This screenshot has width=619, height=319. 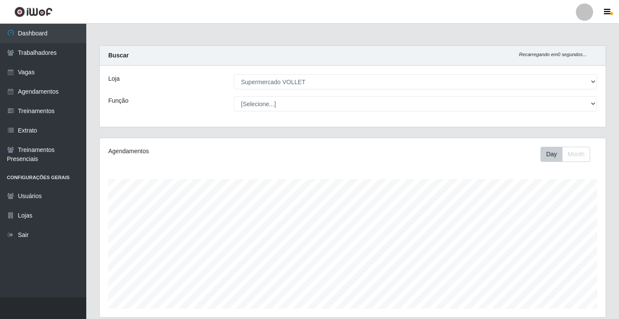 What do you see at coordinates (553, 54) in the screenshot?
I see `i: Recarregando em 0 segundos...` at bounding box center [553, 54].